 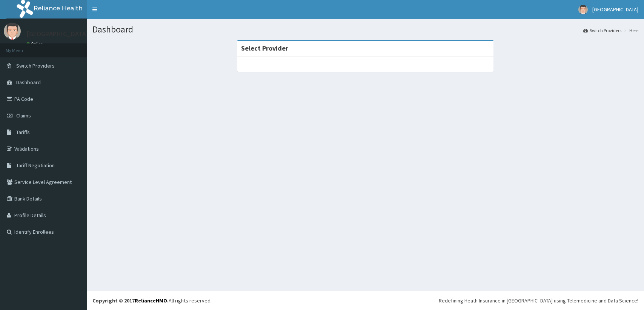 I want to click on a: Online, so click(x=35, y=43).